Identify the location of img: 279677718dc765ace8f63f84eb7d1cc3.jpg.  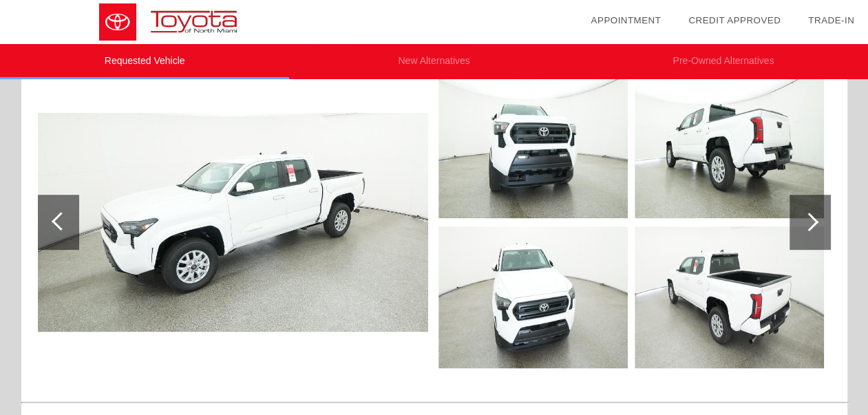
(232, 222).